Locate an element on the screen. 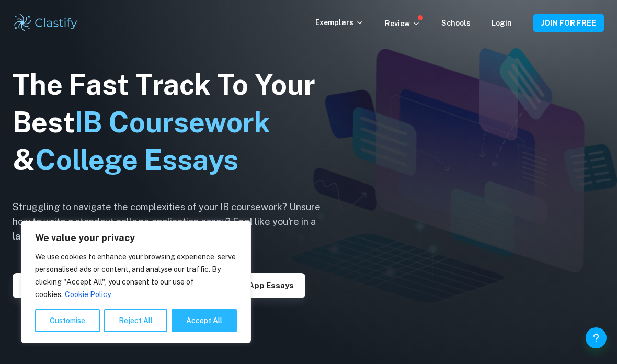  h6: Struggling to navigate the complexities of your IB coursework? Unsure how to write a standout col... is located at coordinates (175, 221).